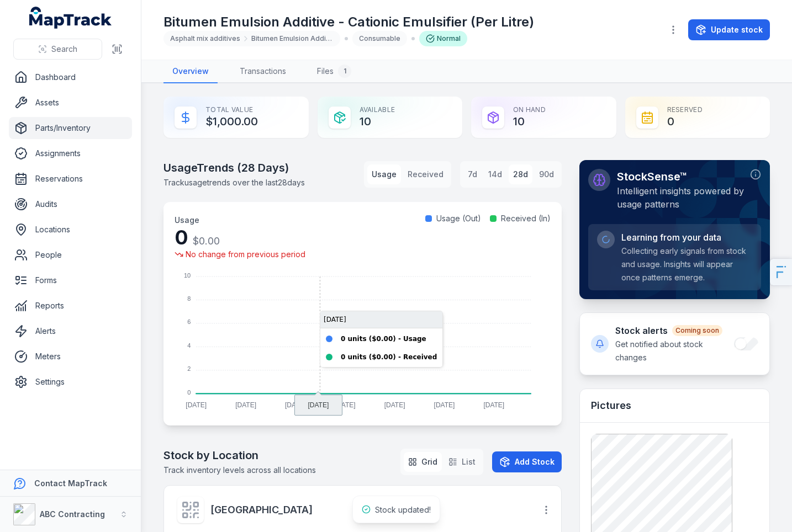 The height and width of the screenshot is (532, 792). Describe the element at coordinates (187, 275) in the screenshot. I see `tspan: 10` at that location.